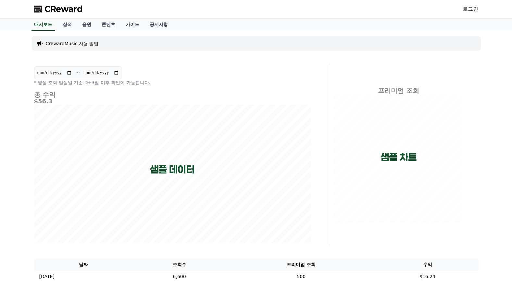 The height and width of the screenshot is (282, 512). What do you see at coordinates (133, 25) in the screenshot?
I see `a: 가이드` at bounding box center [133, 25].